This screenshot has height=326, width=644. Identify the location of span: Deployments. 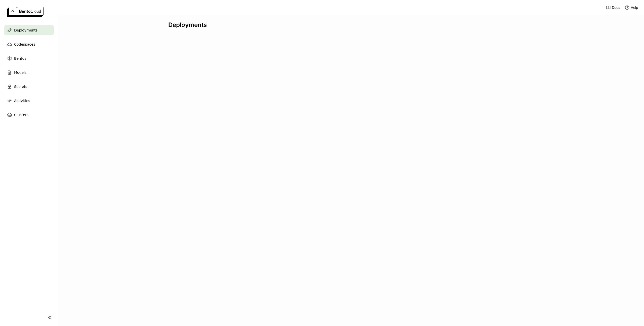
(26, 30).